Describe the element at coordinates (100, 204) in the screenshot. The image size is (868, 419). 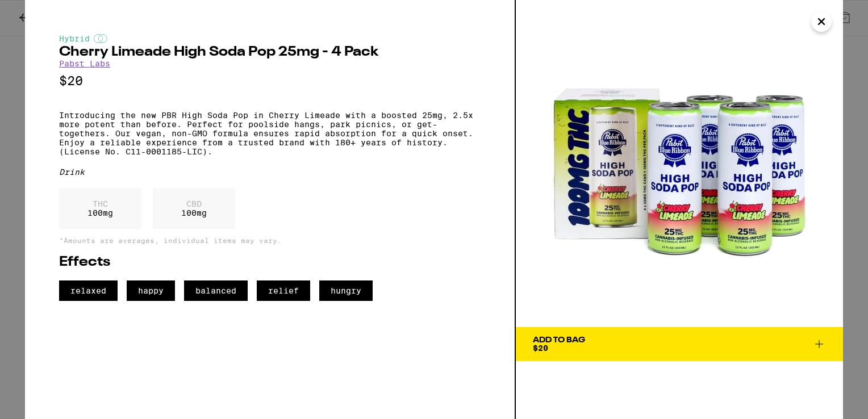
I see `p: THC` at that location.